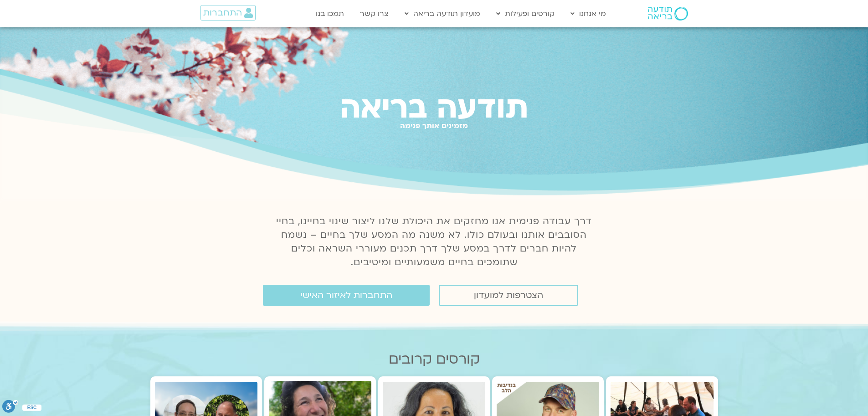 This screenshot has width=868, height=416. I want to click on span: התחברות לאיזור האישי, so click(346, 296).